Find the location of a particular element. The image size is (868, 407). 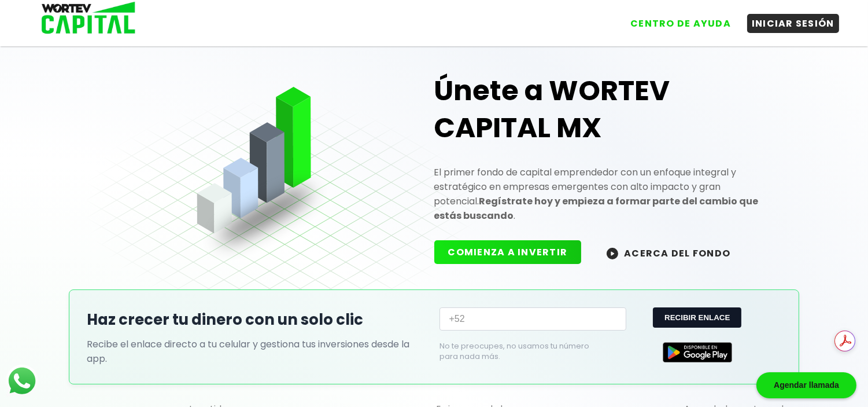

strong: Regístrate hoy y empieza a formar parte del cambio que estás buscando is located at coordinates (596, 209).